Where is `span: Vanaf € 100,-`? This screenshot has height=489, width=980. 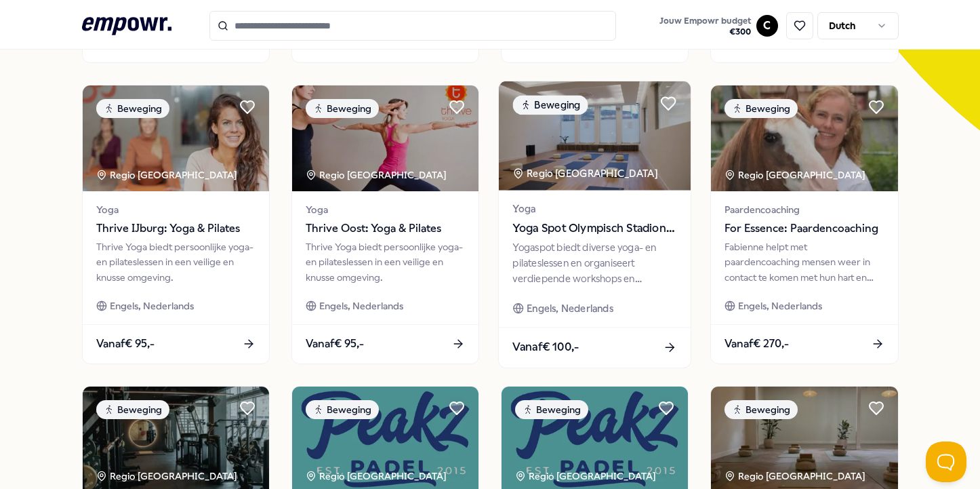
span: Vanaf € 100,- is located at coordinates (546, 347).